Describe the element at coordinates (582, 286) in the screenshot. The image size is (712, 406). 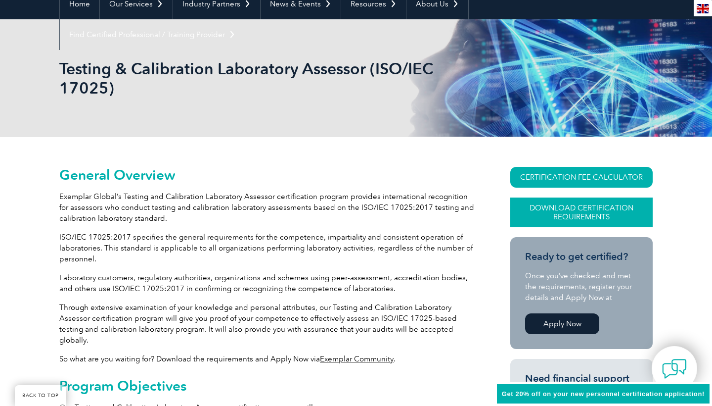
I see `p: Once you’ve checked and met the requirements, register your details and Apply Now at` at that location.